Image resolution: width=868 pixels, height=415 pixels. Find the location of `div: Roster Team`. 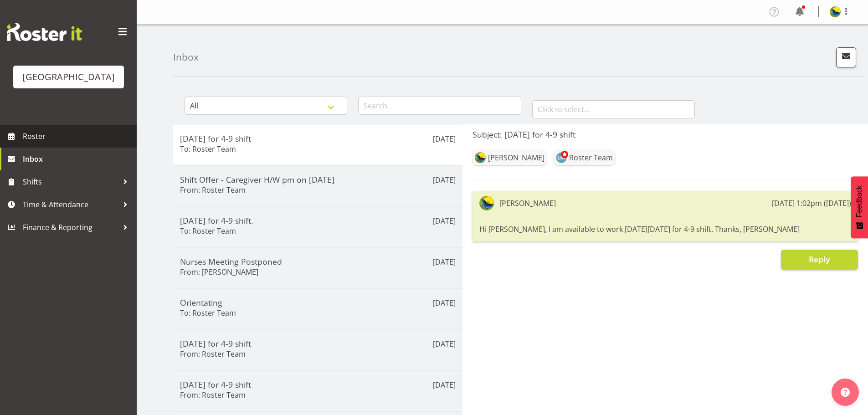

div: Roster Team is located at coordinates (591, 158).